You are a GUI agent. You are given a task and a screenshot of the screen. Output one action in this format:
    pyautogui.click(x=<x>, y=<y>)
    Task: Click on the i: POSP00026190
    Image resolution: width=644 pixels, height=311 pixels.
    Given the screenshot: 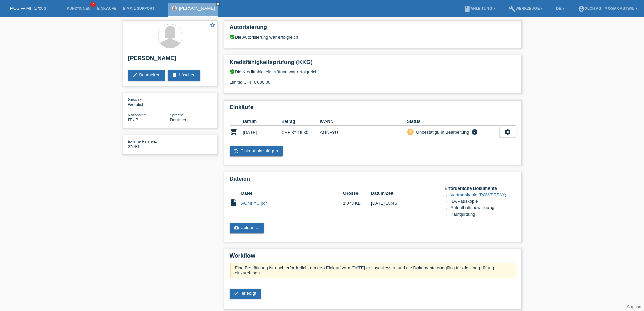 What is the action you would take?
    pyautogui.click(x=234, y=131)
    